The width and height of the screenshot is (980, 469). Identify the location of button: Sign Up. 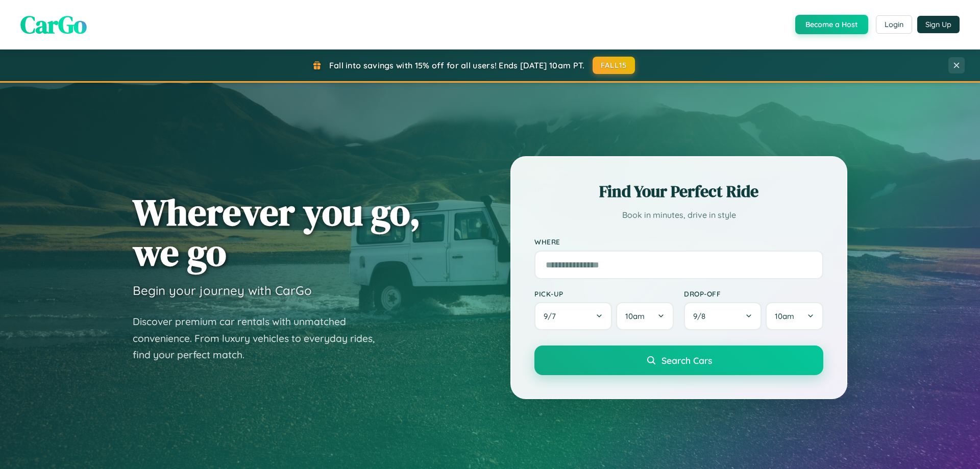
(938, 25).